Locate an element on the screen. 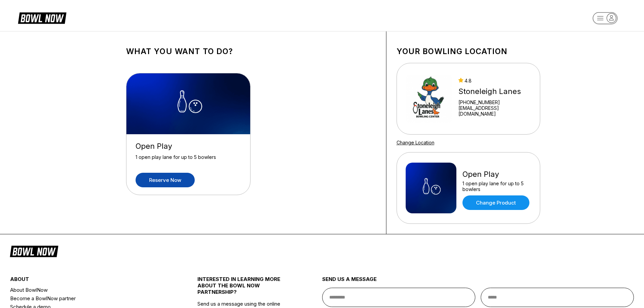  h1: Your bowling location is located at coordinates (468, 51).